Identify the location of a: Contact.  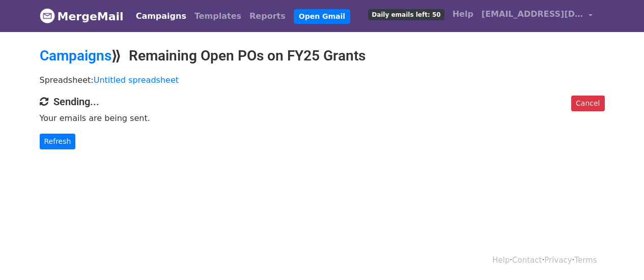
(527, 260).